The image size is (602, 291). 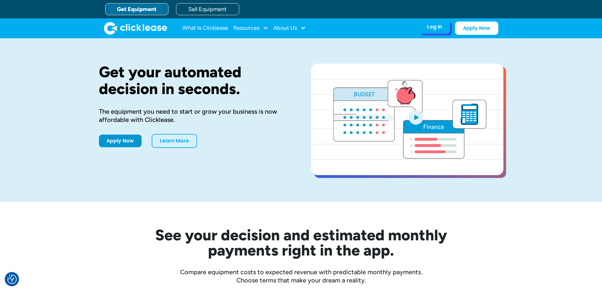 I want to click on div: Resources, so click(x=251, y=28).